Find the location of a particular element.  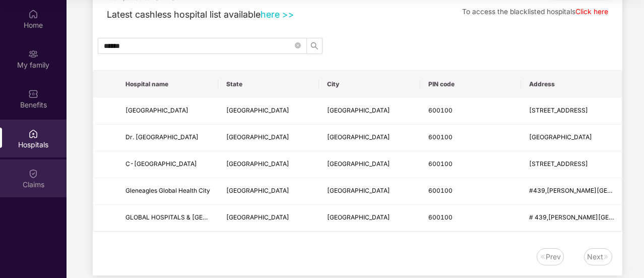

a: Click here is located at coordinates (592, 11).